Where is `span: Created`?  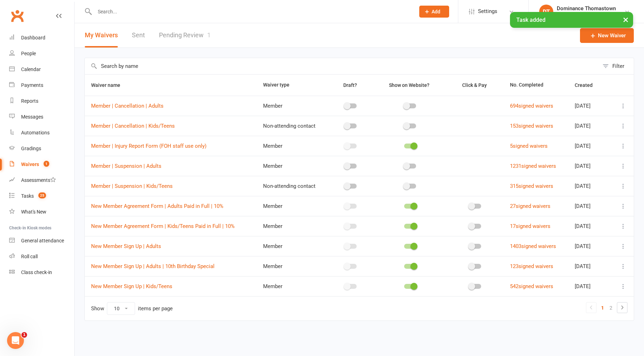
span: Created is located at coordinates (587, 85).